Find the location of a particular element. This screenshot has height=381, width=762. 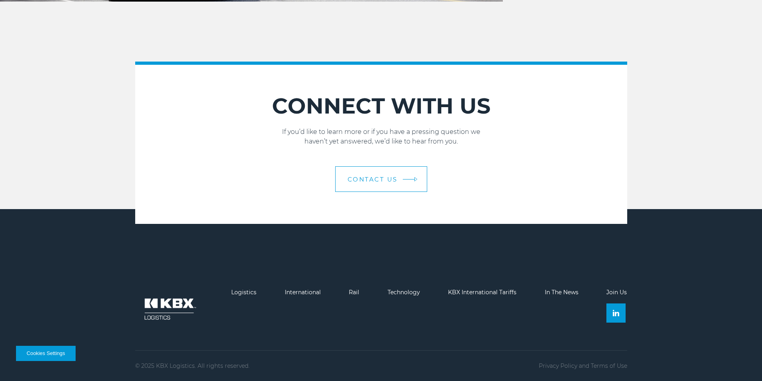

img: Linkedin is located at coordinates (616, 313).